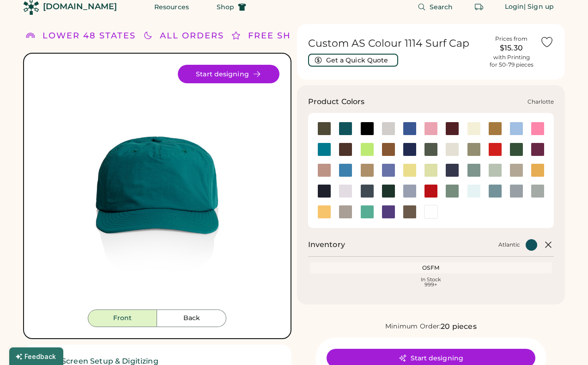  I want to click on button: Get a Quick Quote, so click(353, 60).